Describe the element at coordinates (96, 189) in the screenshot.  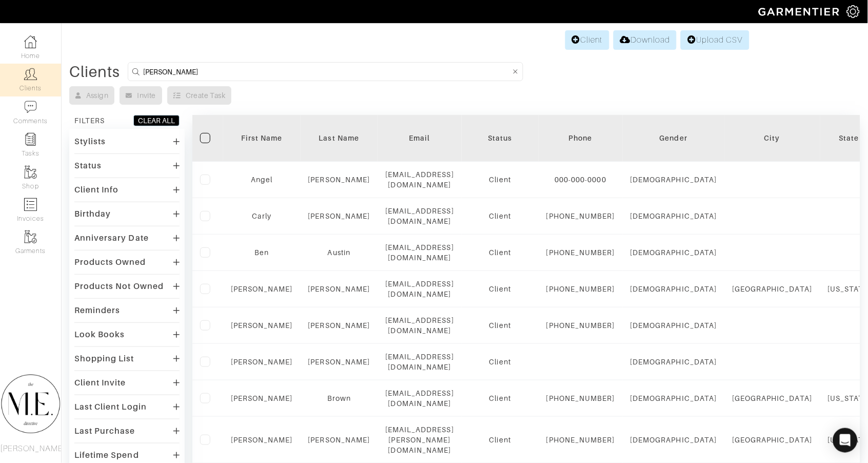
I see `div: Client Info` at that location.